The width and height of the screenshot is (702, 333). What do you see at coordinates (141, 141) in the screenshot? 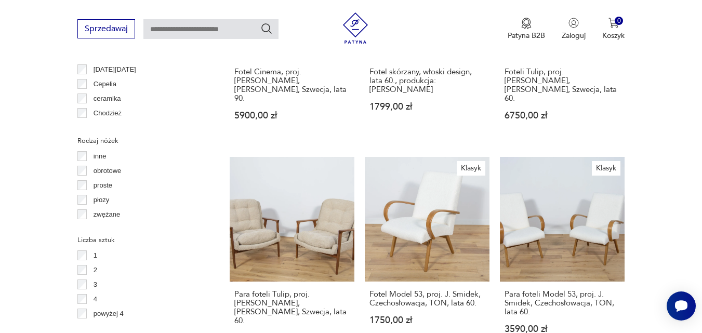
I see `p: Rodzaj nóżek` at bounding box center [141, 141].